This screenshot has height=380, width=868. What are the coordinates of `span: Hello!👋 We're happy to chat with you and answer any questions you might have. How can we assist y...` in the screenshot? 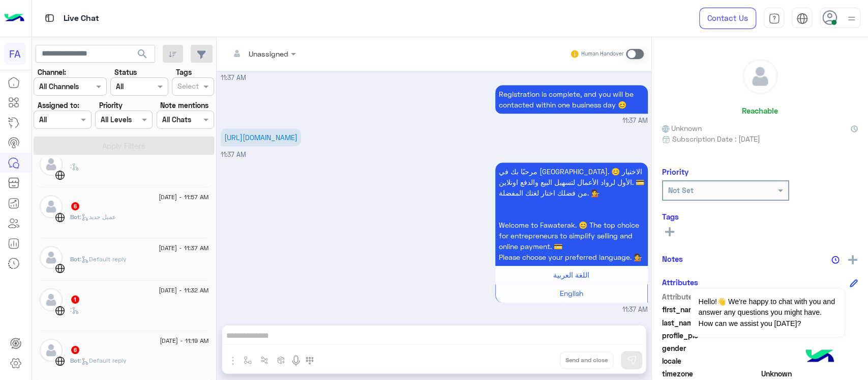 It's located at (767, 313).